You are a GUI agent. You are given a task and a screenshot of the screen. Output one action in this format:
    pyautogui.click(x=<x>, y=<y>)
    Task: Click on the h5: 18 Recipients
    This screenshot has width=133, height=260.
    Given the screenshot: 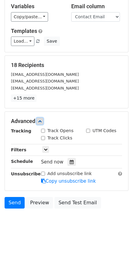 What is the action you would take?
    pyautogui.click(x=66, y=65)
    